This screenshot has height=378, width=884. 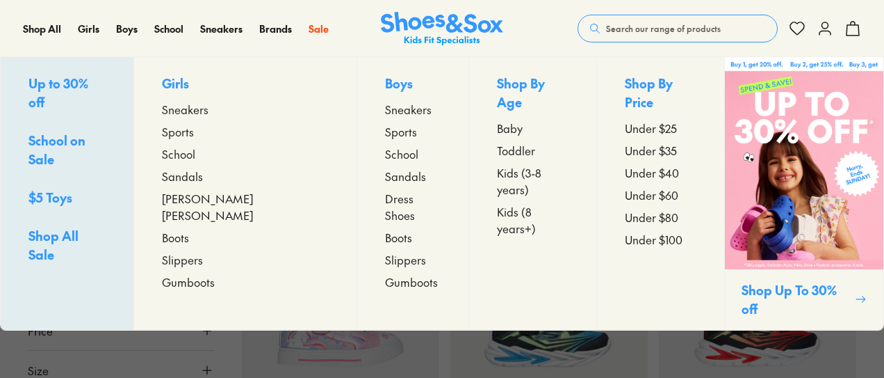 What do you see at coordinates (533, 181) in the screenshot?
I see `a: Kids (3-8 years)` at bounding box center [533, 181].